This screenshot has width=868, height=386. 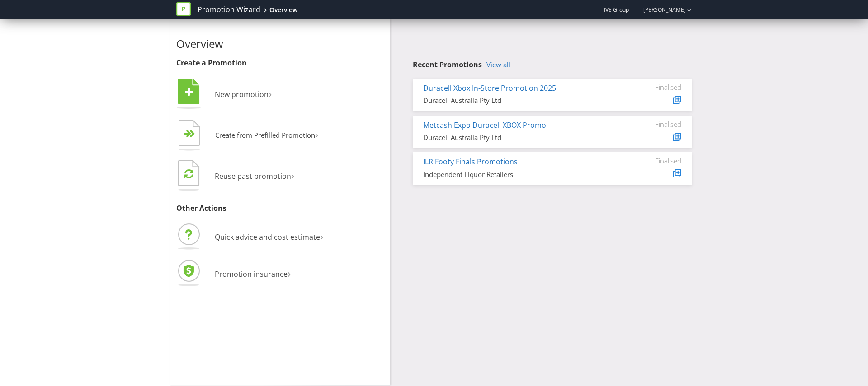 What do you see at coordinates (253, 176) in the screenshot?
I see `span: Reuse past promotion` at bounding box center [253, 176].